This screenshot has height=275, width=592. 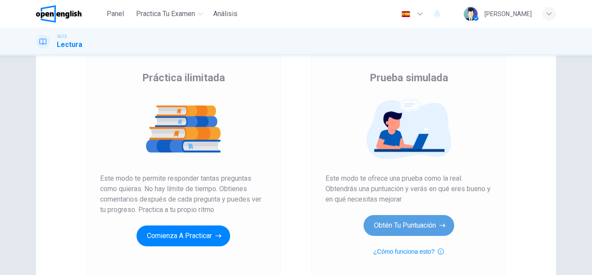 What do you see at coordinates (166, 14) in the screenshot?
I see `span: Practica tu examen` at bounding box center [166, 14].